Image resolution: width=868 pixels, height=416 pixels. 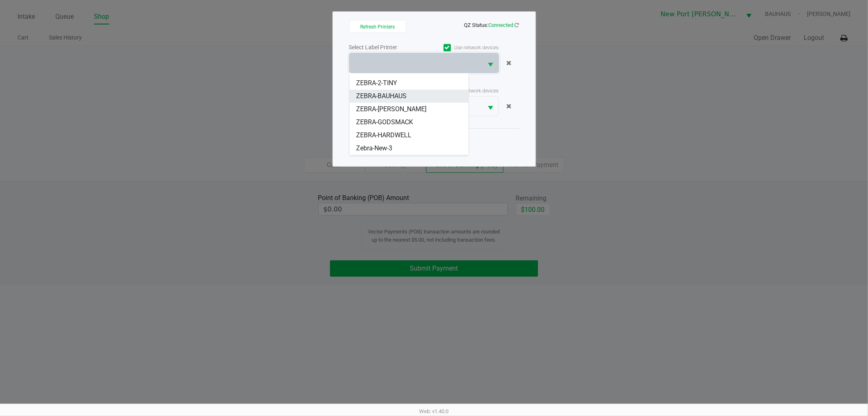 What do you see at coordinates (491, 63) in the screenshot?
I see `button: Select` at bounding box center [491, 63].